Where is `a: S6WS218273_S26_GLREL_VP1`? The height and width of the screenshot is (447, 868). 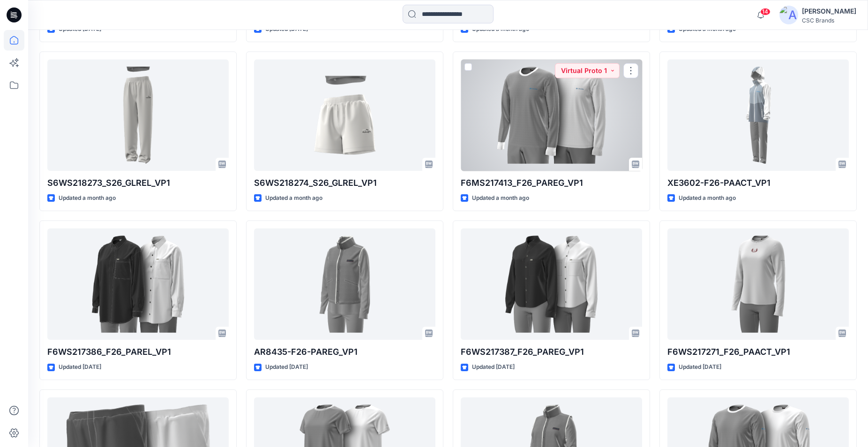
a: S6WS218273_S26_GLREL_VP1 is located at coordinates (138, 115).